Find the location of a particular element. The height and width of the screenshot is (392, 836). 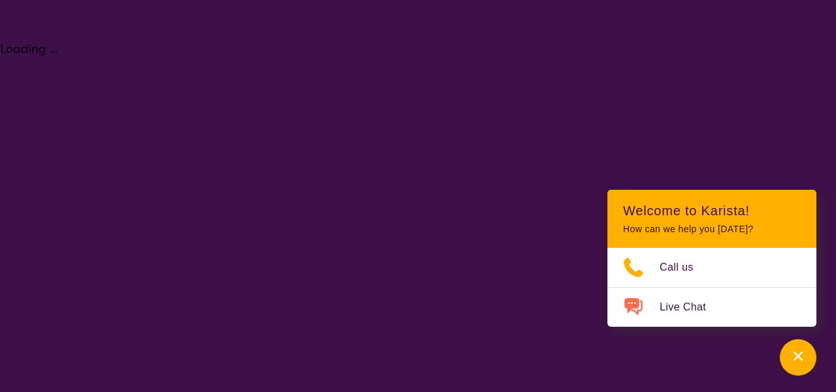

div: Channel Menu is located at coordinates (712, 259).